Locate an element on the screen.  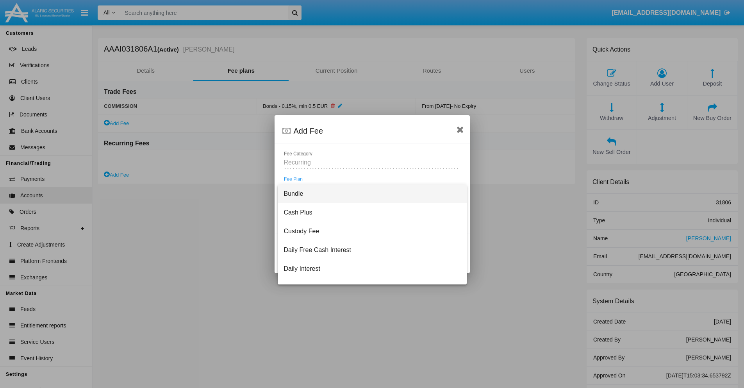
span: Cash Plus is located at coordinates (372, 212).